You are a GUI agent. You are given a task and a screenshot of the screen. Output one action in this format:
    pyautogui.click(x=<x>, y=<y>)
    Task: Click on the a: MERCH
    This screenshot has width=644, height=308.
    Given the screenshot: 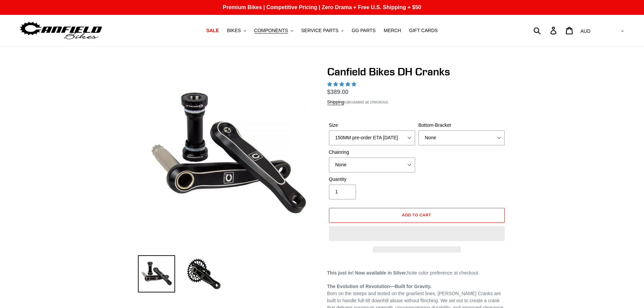 What is the action you would take?
    pyautogui.click(x=392, y=31)
    